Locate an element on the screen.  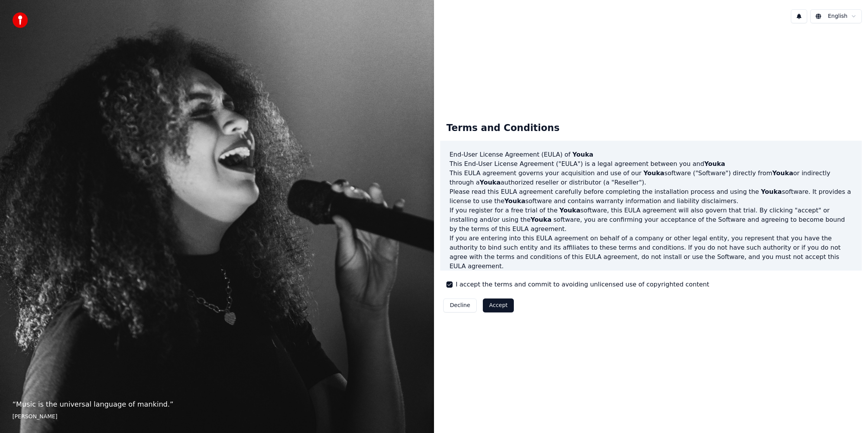
button: Decline is located at coordinates (460, 305).